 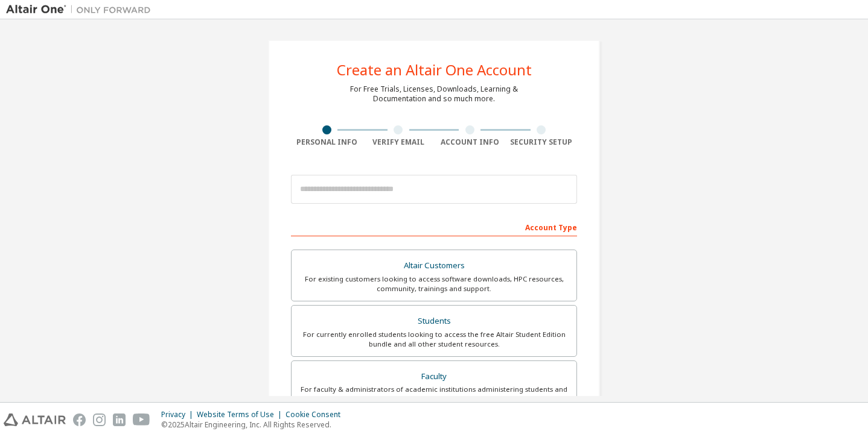 What do you see at coordinates (434, 70) in the screenshot?
I see `div: Create an Altair One Account` at bounding box center [434, 70].